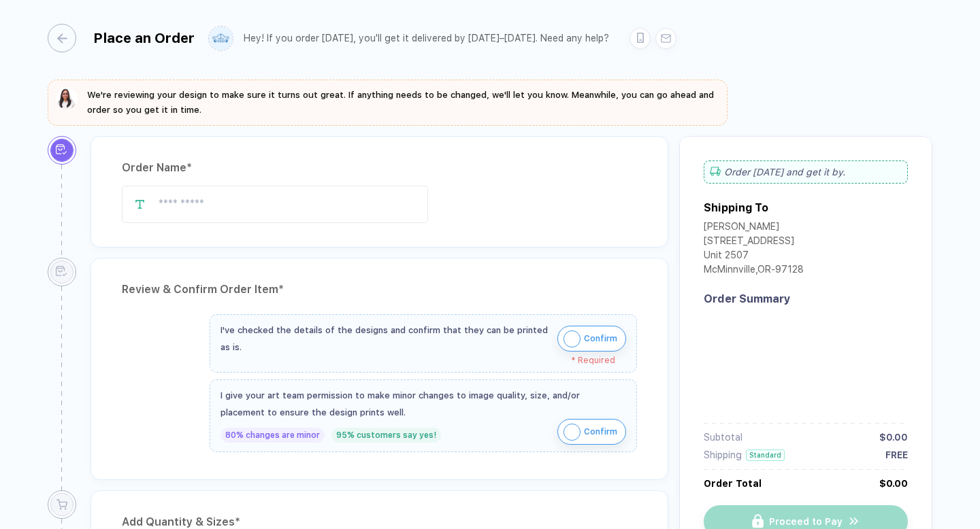  Describe the element at coordinates (765, 455) in the screenshot. I see `div: Standard` at that location.